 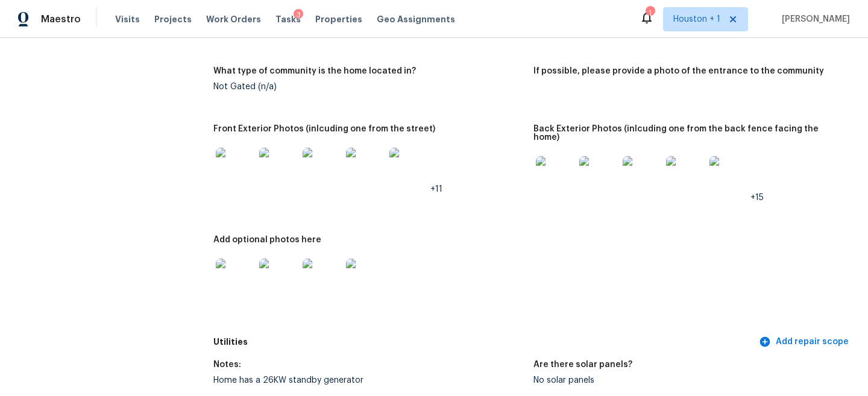 What do you see at coordinates (314, 71) in the screenshot?
I see `h5: What type of community is the home located in?` at bounding box center [314, 71].